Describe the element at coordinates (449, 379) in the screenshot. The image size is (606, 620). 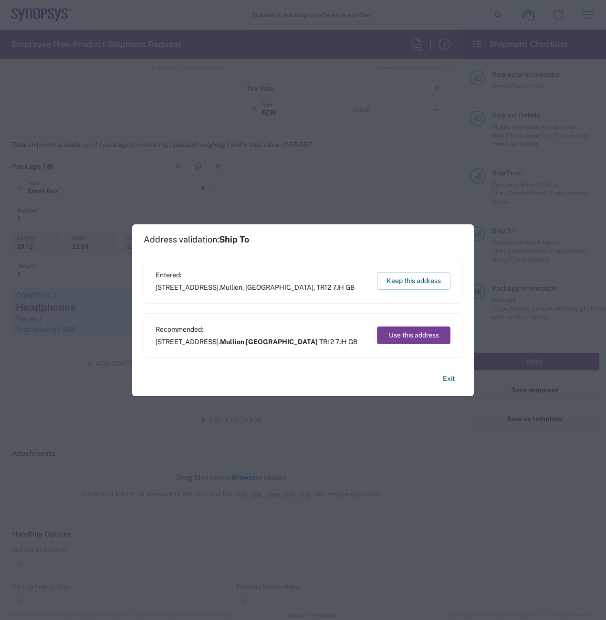
I see `button: Exit` at that location.